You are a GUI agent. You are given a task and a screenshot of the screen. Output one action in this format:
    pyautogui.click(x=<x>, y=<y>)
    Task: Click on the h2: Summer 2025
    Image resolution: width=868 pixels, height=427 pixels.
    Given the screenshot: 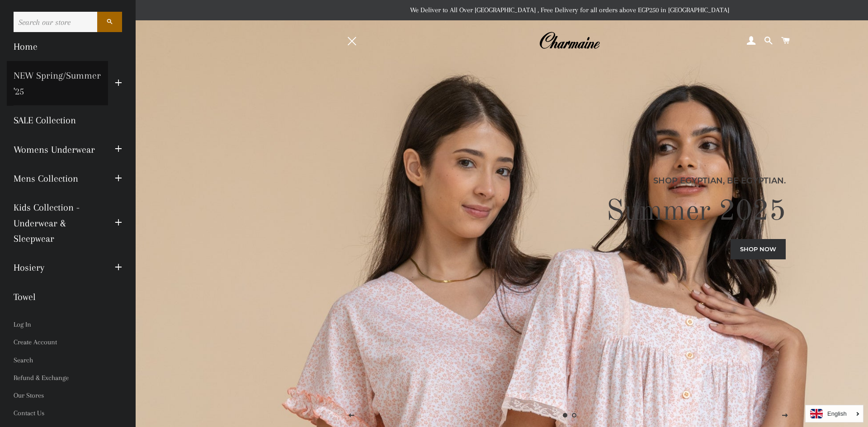 What is the action you would take?
    pyautogui.click(x=566, y=212)
    